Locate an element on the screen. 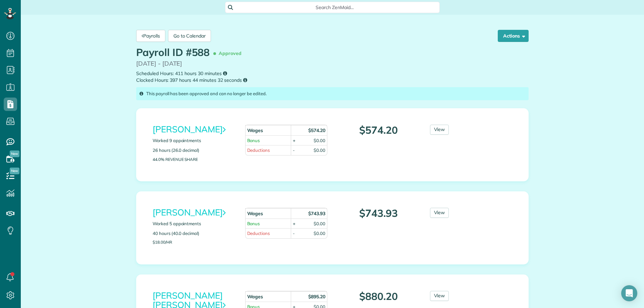  div: This payroll has been approved and can no longer be edited. is located at coordinates (332, 93).